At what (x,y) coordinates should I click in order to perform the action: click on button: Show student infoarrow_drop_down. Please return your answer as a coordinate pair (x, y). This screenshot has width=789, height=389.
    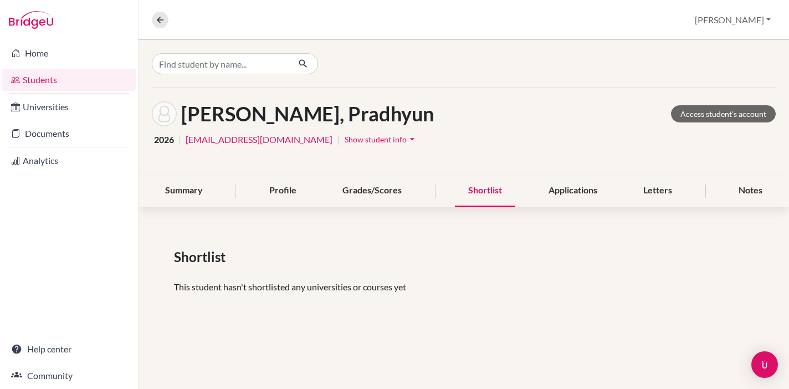
    Looking at the image, I should click on (381, 139).